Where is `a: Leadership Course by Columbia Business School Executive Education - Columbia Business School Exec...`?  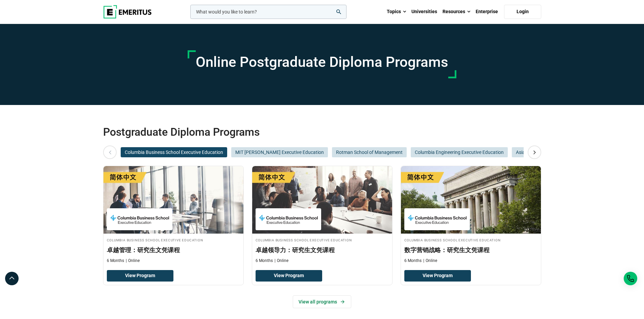
a: Leadership Course by Columbia Business School Executive Education - Columbia Business School Exec... is located at coordinates (322, 216).